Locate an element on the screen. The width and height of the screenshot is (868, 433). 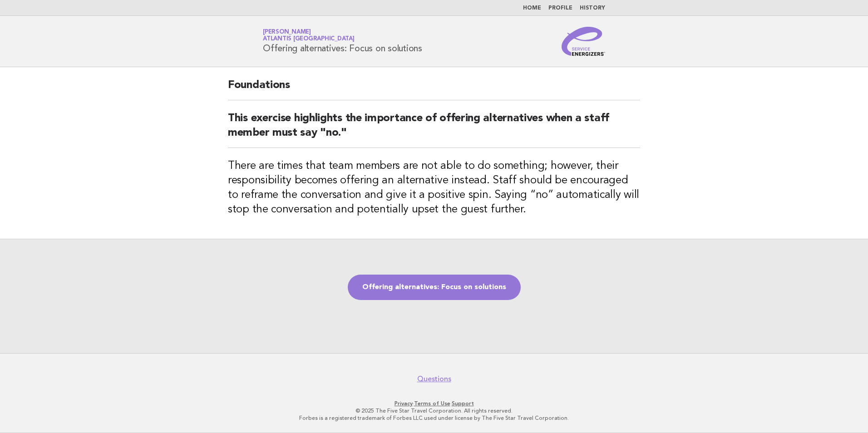
a: Terms of Use is located at coordinates (432, 403).